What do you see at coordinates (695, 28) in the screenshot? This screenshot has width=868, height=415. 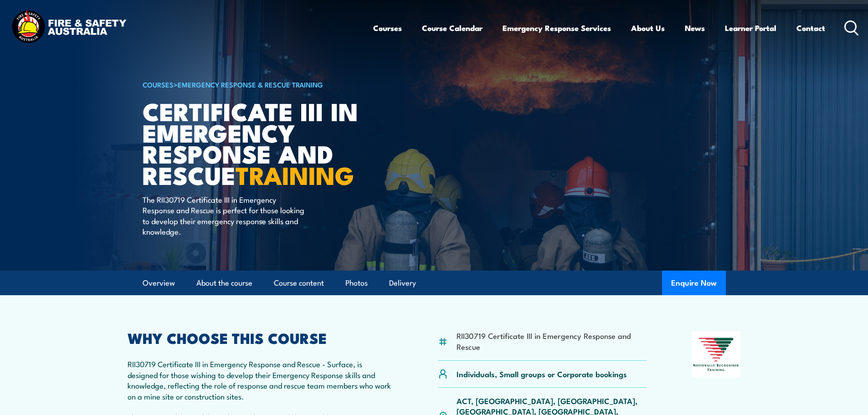 I see `a: News` at bounding box center [695, 28].